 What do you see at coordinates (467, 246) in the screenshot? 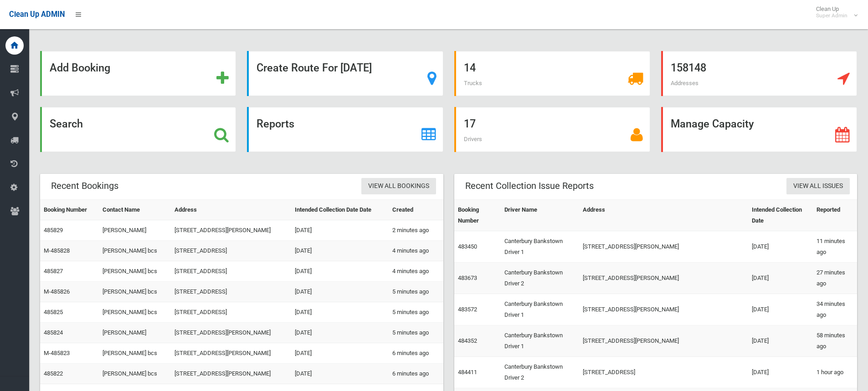
I see `a: 483450` at bounding box center [467, 246].